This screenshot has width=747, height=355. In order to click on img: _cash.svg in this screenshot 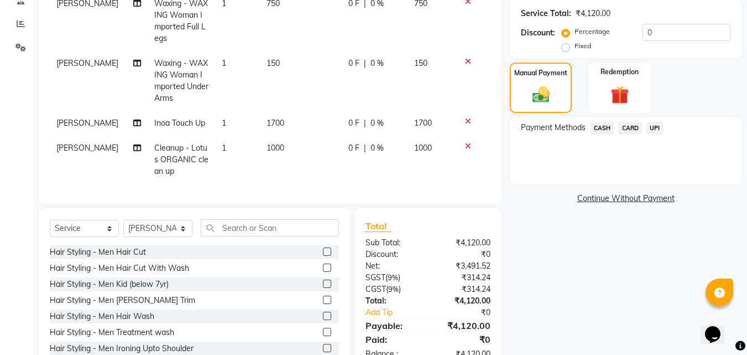, I will do `click(541, 95)`.